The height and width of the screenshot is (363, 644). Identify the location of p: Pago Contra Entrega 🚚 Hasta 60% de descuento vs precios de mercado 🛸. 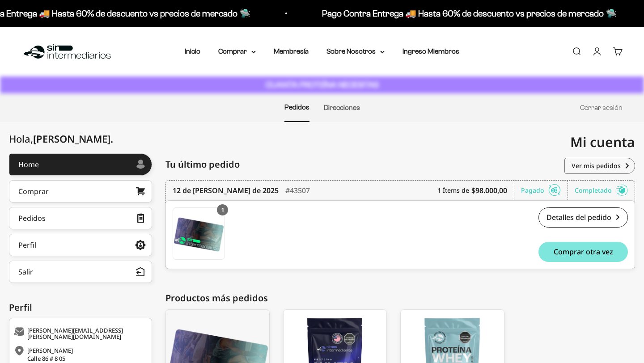
(469, 14).